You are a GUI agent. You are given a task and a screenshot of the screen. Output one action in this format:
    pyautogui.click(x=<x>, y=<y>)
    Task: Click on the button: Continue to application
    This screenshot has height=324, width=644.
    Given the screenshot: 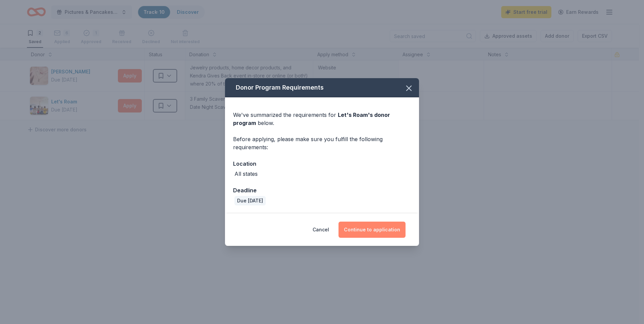 What is the action you would take?
    pyautogui.click(x=372, y=230)
    